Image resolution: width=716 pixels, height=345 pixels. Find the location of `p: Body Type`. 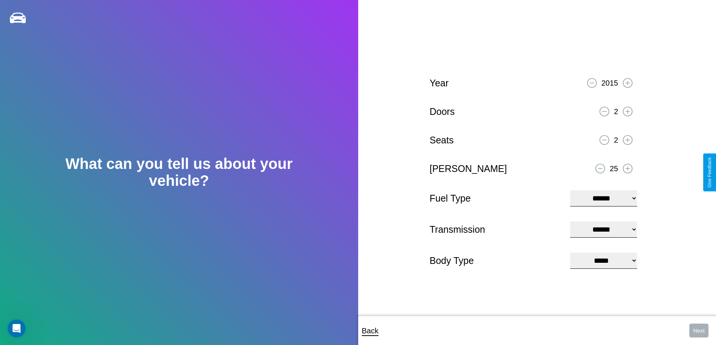

p: Body Type is located at coordinates (496, 261).